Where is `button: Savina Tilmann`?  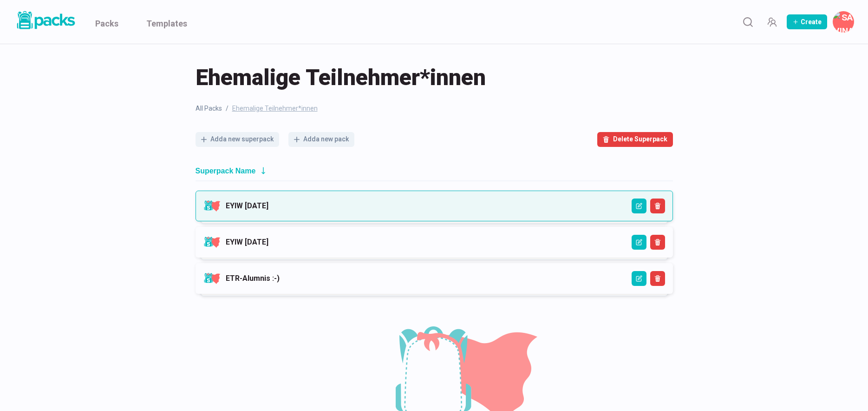 button: Savina Tilmann is located at coordinates (843, 22).